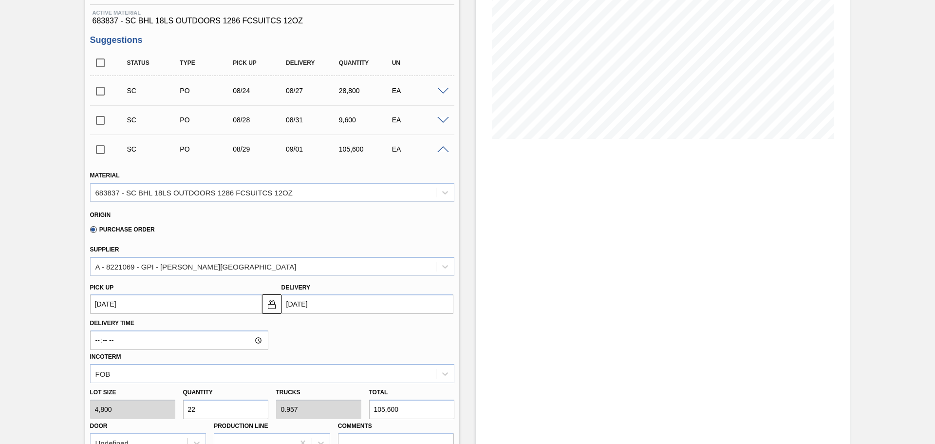  I want to click on span: 683837 - SC BHL 18LS OUTDOORS 1286 FCSUITCS 12OZ, so click(272, 21).